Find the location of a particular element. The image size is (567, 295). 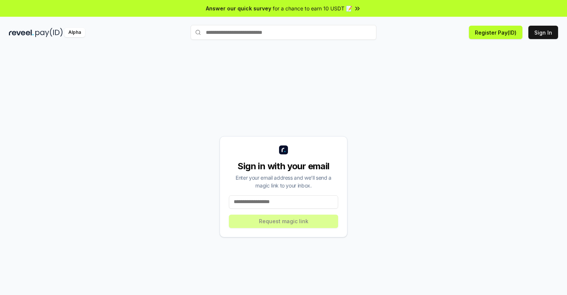

div: Enter your email address and we’ll send a magic link to your inbox. is located at coordinates (283, 181).